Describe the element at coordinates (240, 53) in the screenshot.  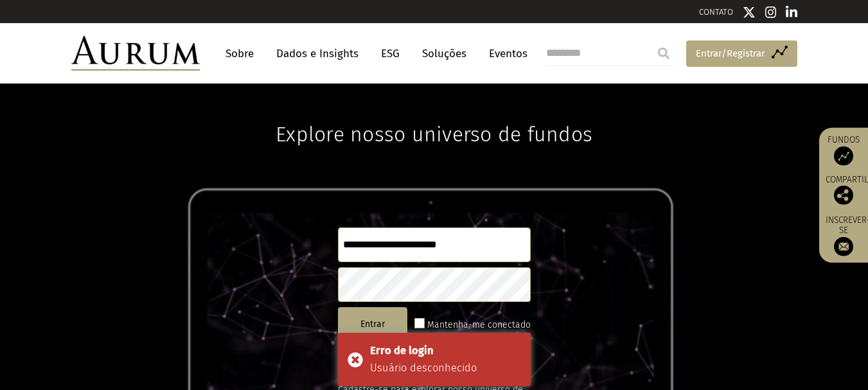
I see `a: Sobre` at that location.